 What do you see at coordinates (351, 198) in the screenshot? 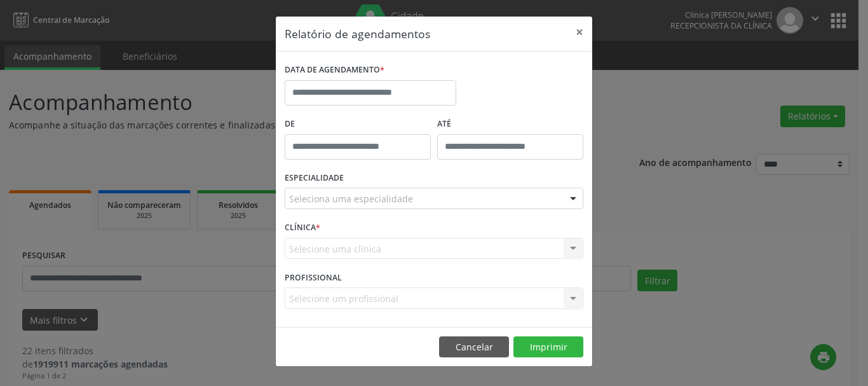
I see `span: Seleciona uma especialidade` at bounding box center [351, 198].